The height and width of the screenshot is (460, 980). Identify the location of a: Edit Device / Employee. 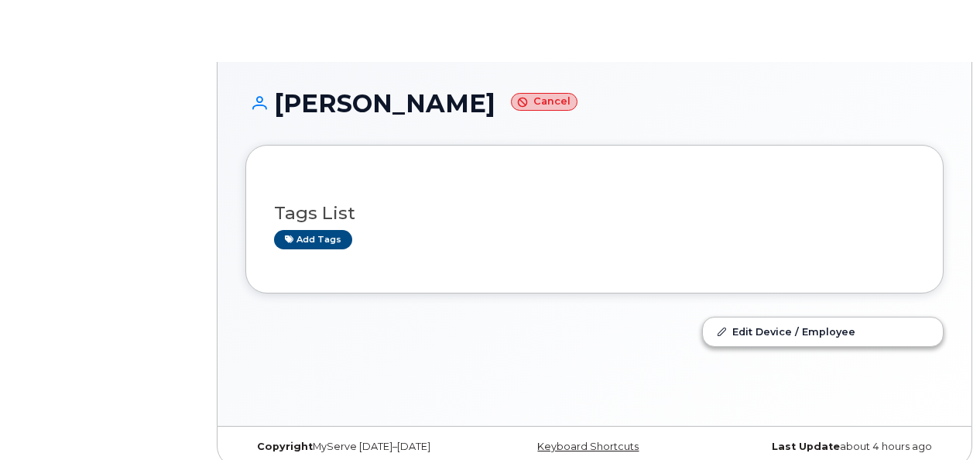
(823, 331).